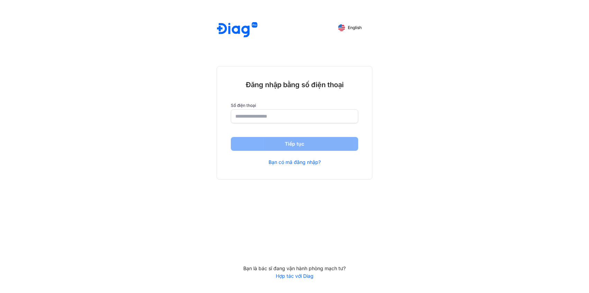 The width and height of the screenshot is (589, 293). Describe the element at coordinates (355, 28) in the screenshot. I see `span: English` at that location.